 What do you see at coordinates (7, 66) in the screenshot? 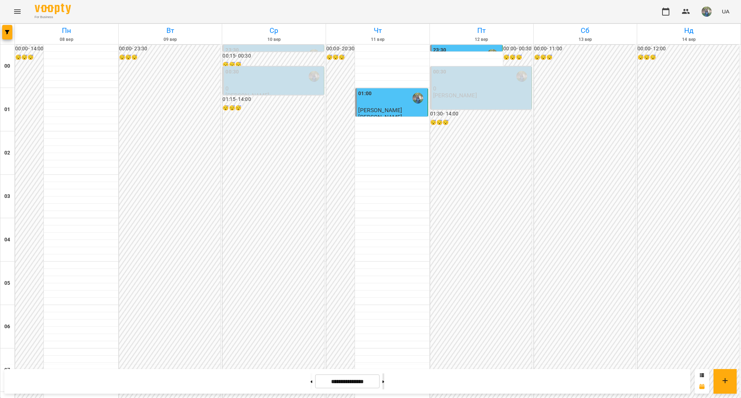
I see `h6: 00` at bounding box center [7, 66].